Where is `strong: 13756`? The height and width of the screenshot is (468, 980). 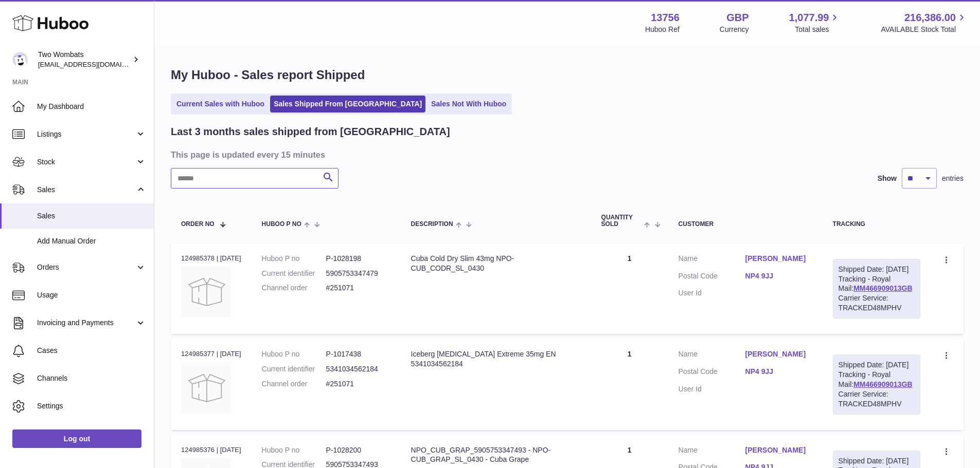 strong: 13756 is located at coordinates (665, 18).